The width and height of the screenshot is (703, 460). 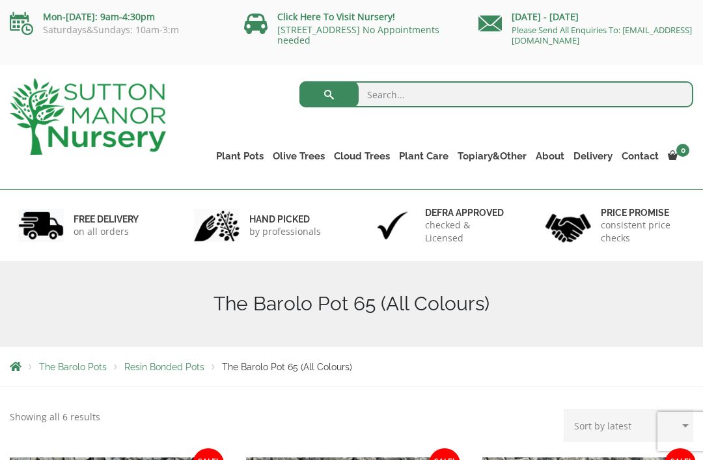 I want to click on h6: Defra approved, so click(x=467, y=213).